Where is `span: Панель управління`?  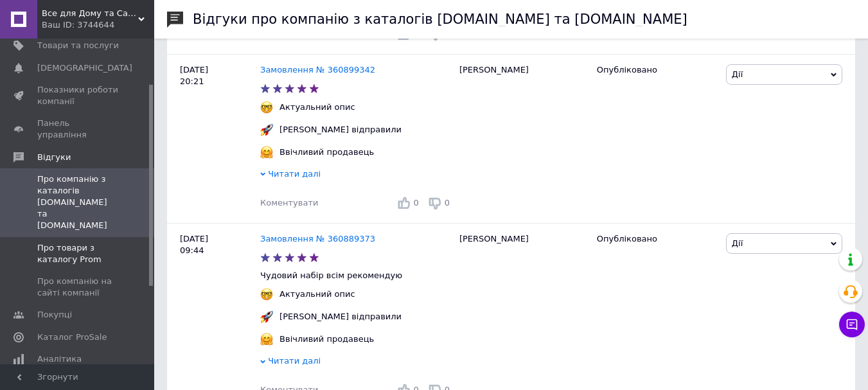 span: Панель управління is located at coordinates (77, 129).